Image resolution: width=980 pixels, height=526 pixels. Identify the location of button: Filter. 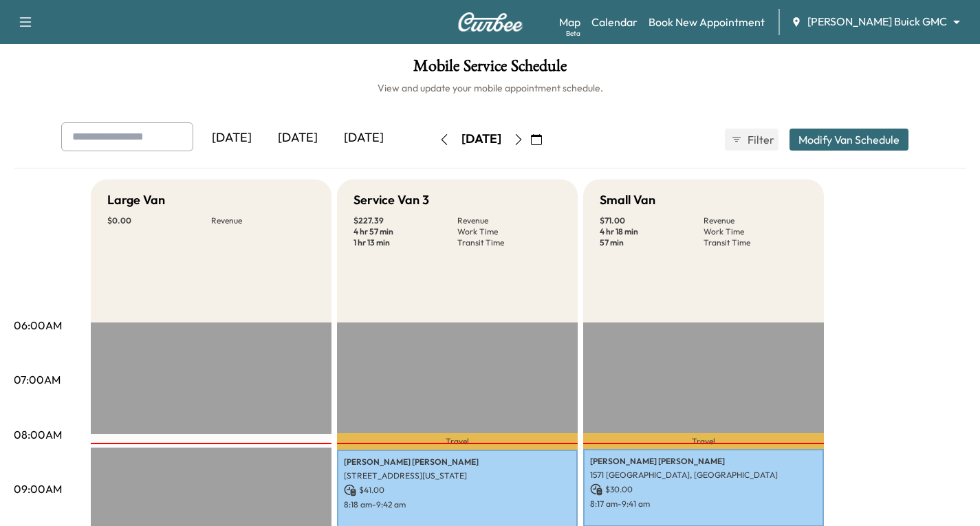
(752, 140).